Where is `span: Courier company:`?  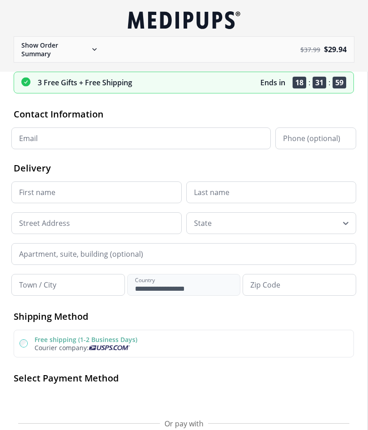 span: Courier company: is located at coordinates (61, 348).